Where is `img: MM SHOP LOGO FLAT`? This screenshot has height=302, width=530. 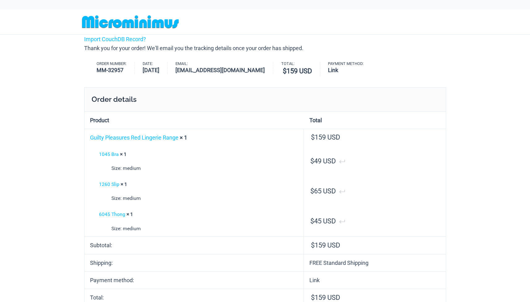
img: MM SHOP LOGO FLAT is located at coordinates (130, 22).